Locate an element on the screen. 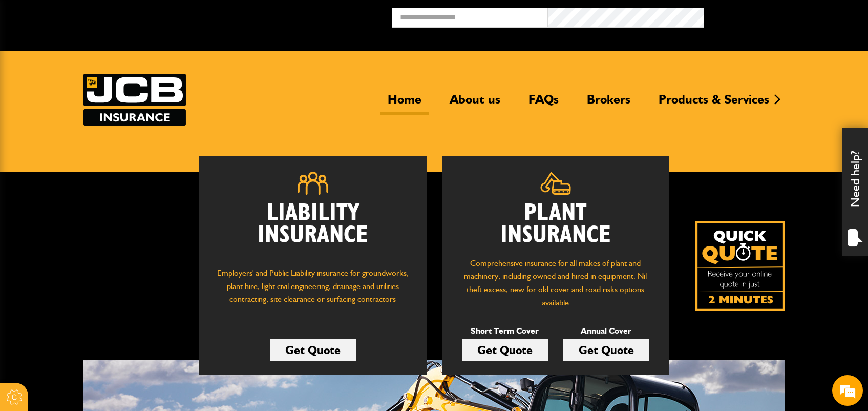 Image resolution: width=868 pixels, height=411 pixels. h2: Liability Insurance is located at coordinates (313, 230).